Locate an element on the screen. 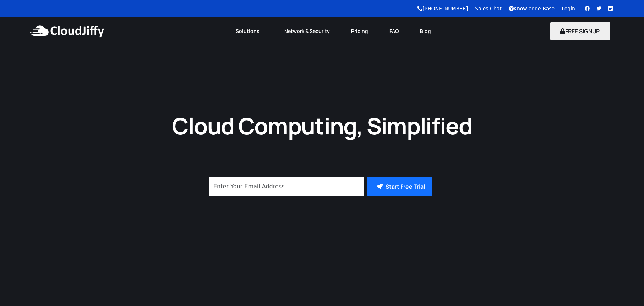  a: Pricing is located at coordinates (360, 31).